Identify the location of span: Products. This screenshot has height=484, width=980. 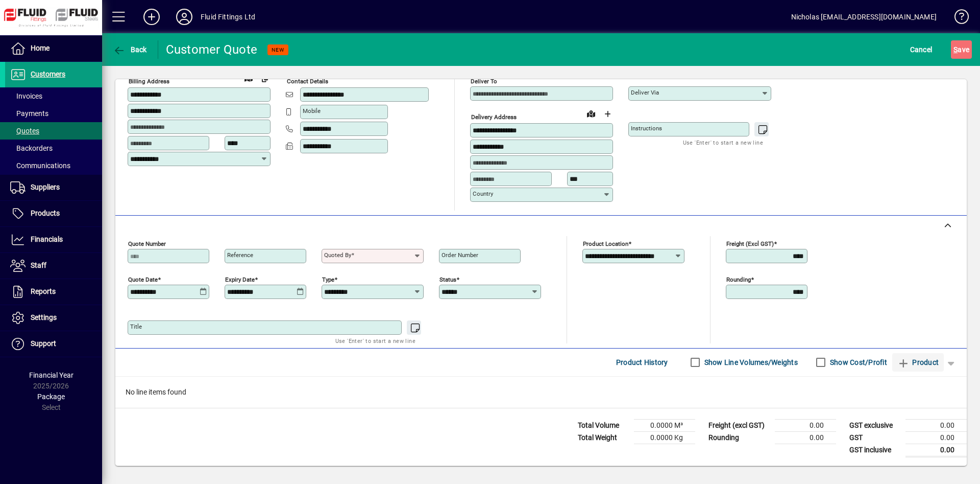
(45, 213).